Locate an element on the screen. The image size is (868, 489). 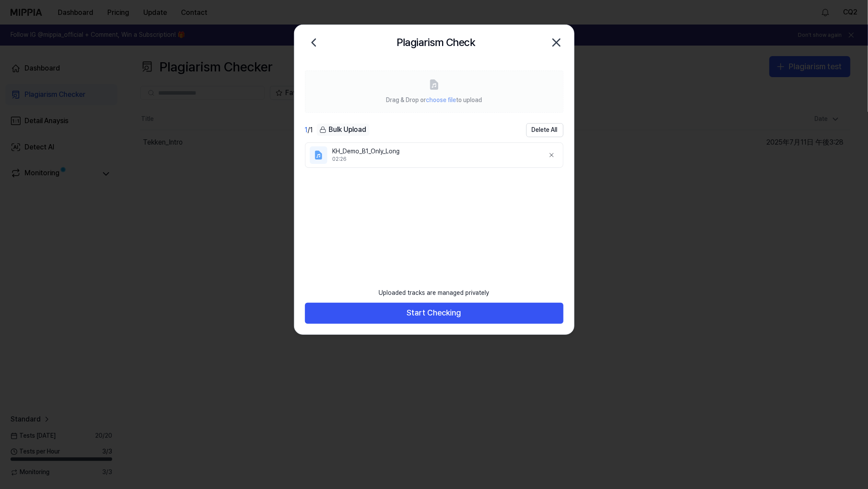
div: 02:26 is located at coordinates (435, 159).